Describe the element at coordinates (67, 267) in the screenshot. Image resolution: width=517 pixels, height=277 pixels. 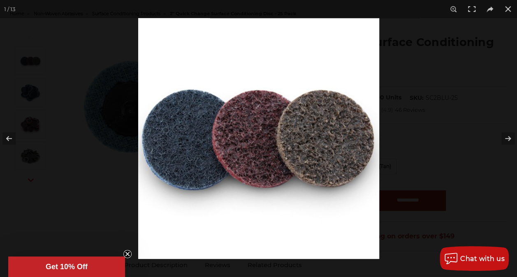
I see `div: Get 10% OffClose teaser` at that location.